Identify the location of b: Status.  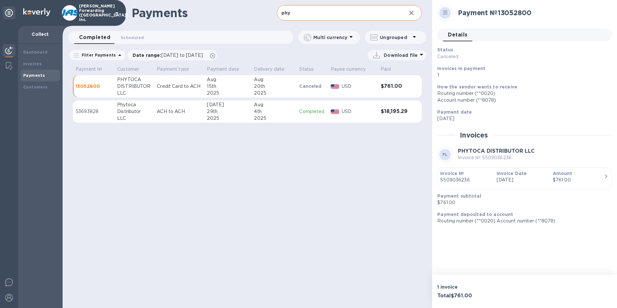
(445, 50).